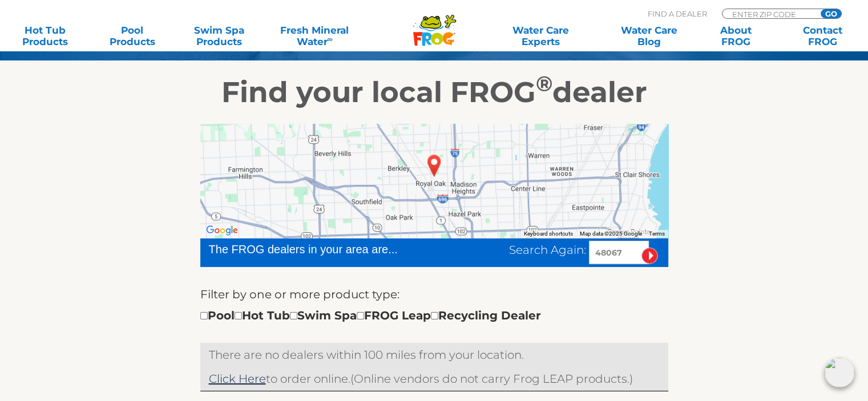  What do you see at coordinates (649, 36) in the screenshot?
I see `a: Water CareBlog` at bounding box center [649, 36].